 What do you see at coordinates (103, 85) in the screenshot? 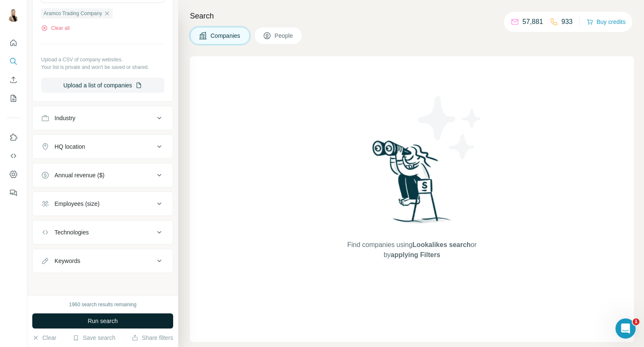
I see `button: Upload a list of companies` at bounding box center [103, 85].